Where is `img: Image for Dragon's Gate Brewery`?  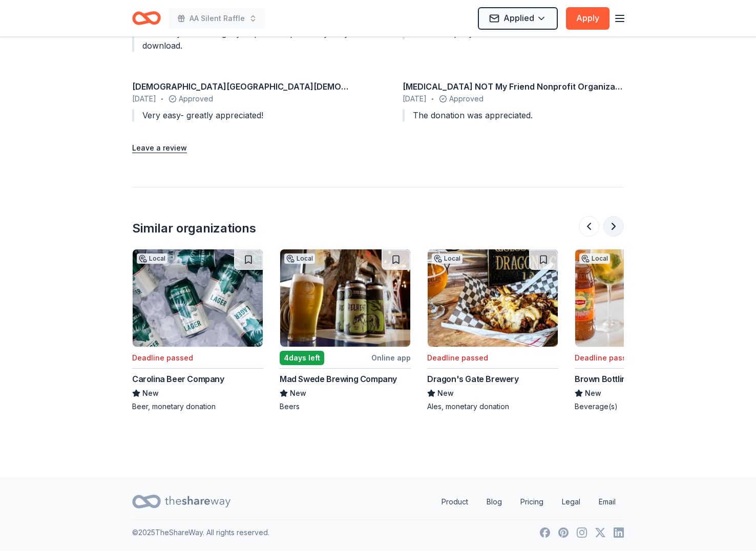
img: Image for Dragon's Gate Brewery is located at coordinates (493, 298).